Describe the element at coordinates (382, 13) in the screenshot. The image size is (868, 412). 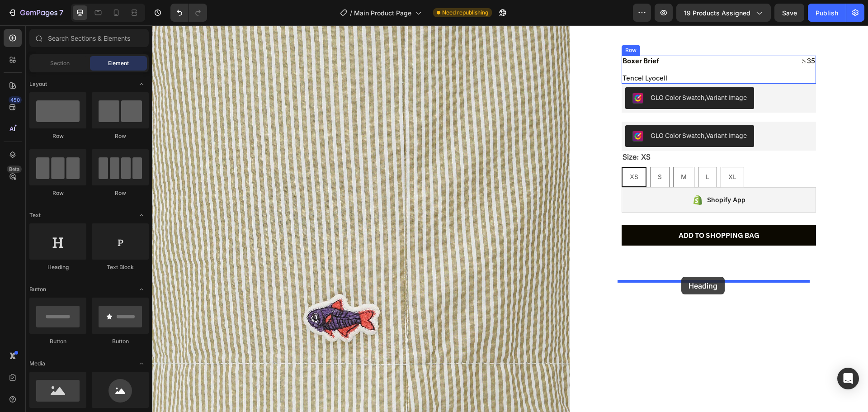
I see `span: Main Product Page` at that location.